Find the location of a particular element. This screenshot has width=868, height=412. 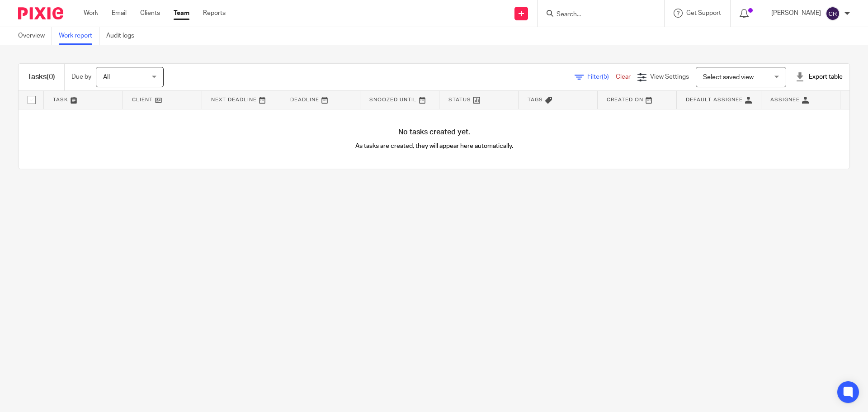

a: Email is located at coordinates (119, 13).